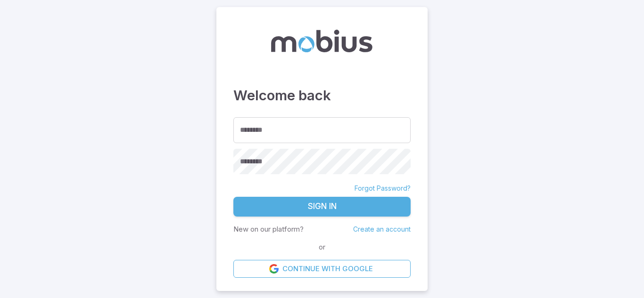 This screenshot has width=644, height=298. What do you see at coordinates (383, 188) in the screenshot?
I see `a: Forgot Password?` at bounding box center [383, 188].